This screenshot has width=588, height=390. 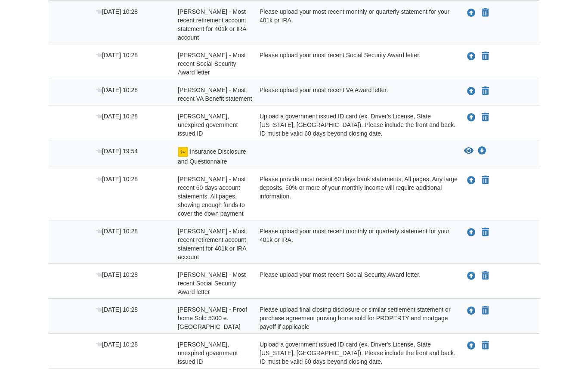 What do you see at coordinates (485, 56) in the screenshot?
I see `button: Declare George Miles - Most recent Social Security Award letter not applicable` at bounding box center [485, 56].